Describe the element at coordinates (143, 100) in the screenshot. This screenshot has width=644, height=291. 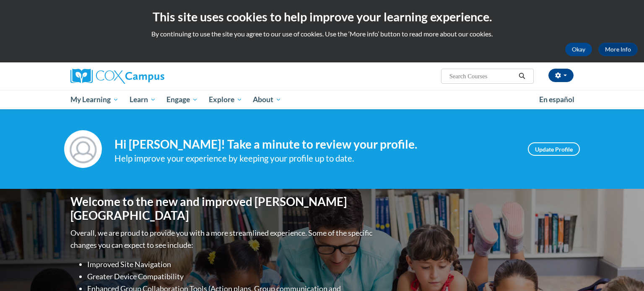
I see `a: Learn` at that location.